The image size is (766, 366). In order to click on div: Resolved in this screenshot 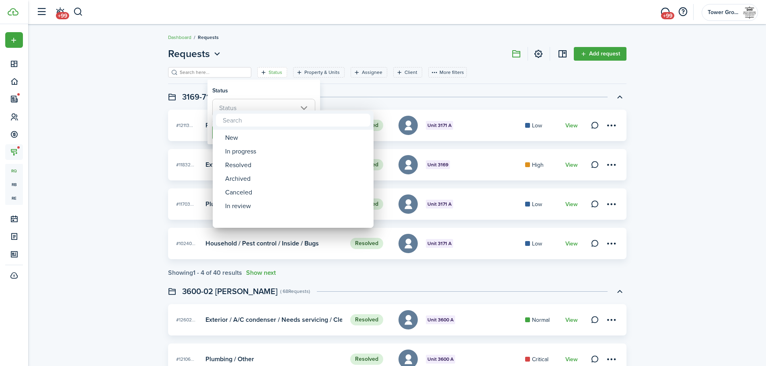, I will do `click(296, 165)`.